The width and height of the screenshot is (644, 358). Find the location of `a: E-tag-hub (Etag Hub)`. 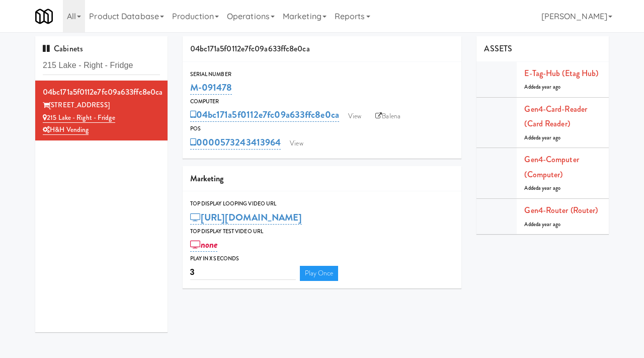

a: E-tag-hub (Etag Hub) is located at coordinates (561, 73).